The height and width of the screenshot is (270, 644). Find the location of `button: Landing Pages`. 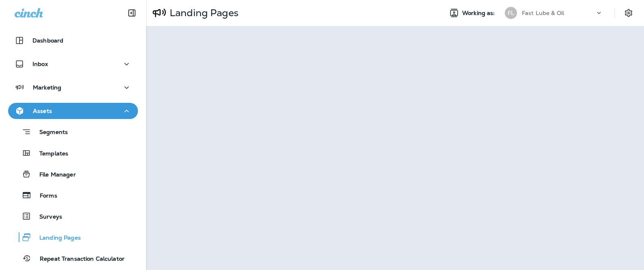

button: Landing Pages is located at coordinates (73, 238).